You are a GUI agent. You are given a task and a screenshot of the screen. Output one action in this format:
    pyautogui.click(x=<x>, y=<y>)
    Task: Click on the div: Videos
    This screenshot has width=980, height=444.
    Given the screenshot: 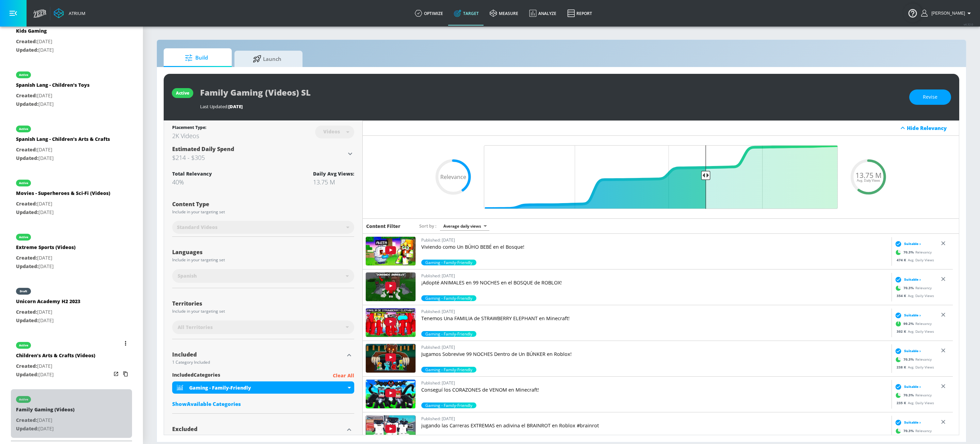 What is the action you would take?
    pyautogui.click(x=331, y=131)
    